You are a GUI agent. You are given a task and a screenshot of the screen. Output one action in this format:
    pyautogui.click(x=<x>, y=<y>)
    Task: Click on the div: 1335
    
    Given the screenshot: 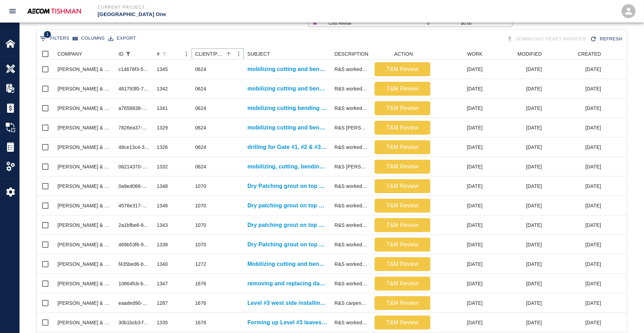 What is the action you would take?
    pyautogui.click(x=162, y=323)
    